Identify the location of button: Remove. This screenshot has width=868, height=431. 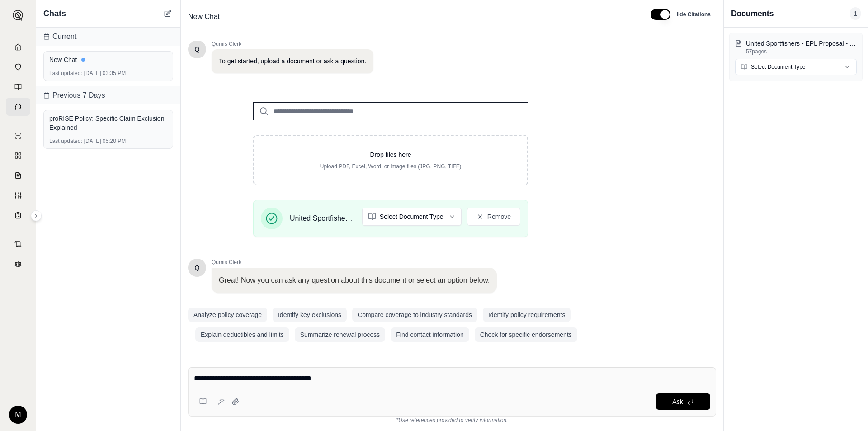
(494, 216).